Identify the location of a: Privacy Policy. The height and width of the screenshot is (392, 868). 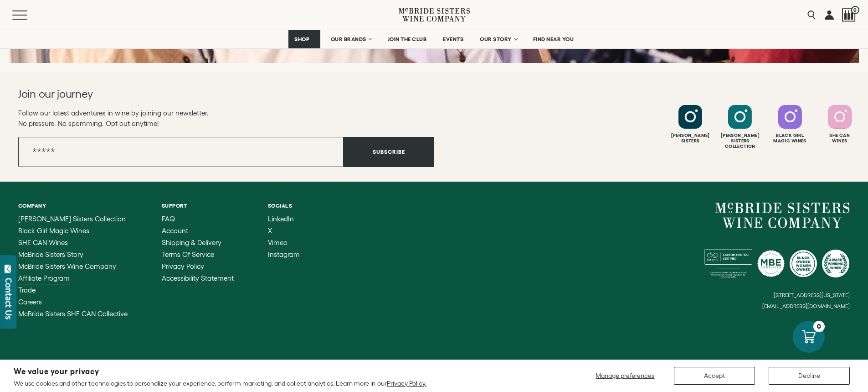
(198, 266).